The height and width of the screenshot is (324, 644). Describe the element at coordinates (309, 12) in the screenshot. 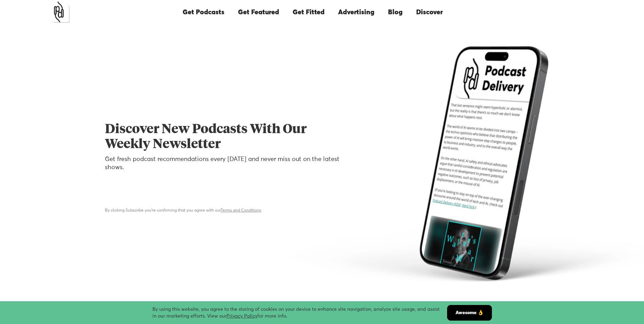

I see `a: Get Fitted` at that location.